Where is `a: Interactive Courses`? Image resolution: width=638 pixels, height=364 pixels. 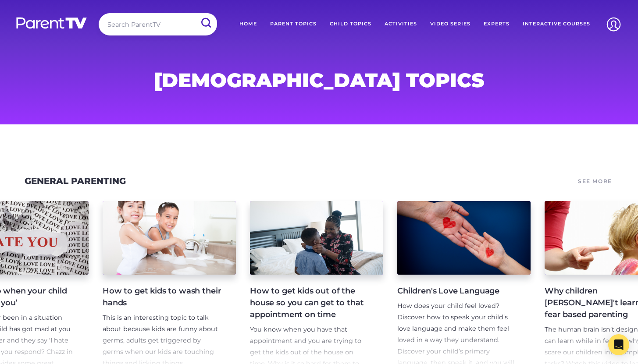
a: Interactive Courses is located at coordinates (556, 24).